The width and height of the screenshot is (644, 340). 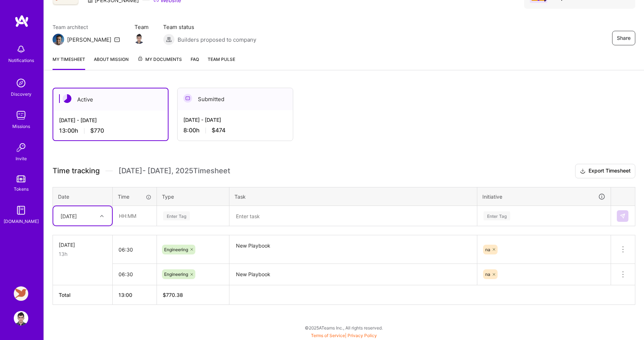 What do you see at coordinates (353, 196) in the screenshot?
I see `th: Task` at bounding box center [353, 196].